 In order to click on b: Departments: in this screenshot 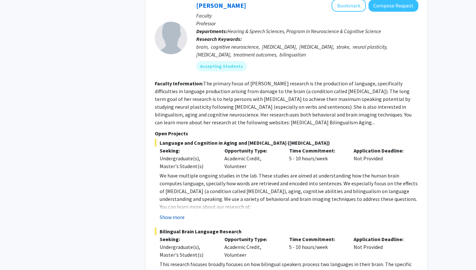, I will do `click(212, 31)`.